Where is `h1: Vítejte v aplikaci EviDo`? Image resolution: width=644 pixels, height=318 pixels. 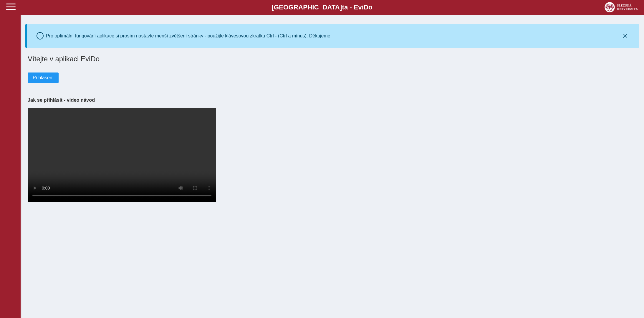 h1: Vítejte v aplikaci EviDo is located at coordinates (332, 59).